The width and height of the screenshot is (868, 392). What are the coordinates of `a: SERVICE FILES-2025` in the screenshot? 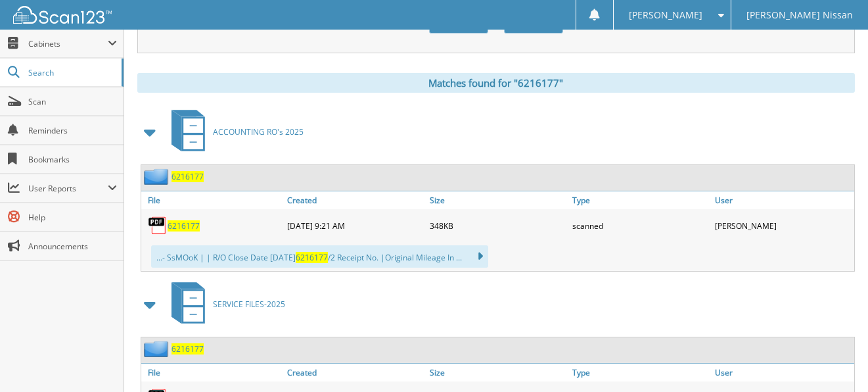 It's located at (224, 303).